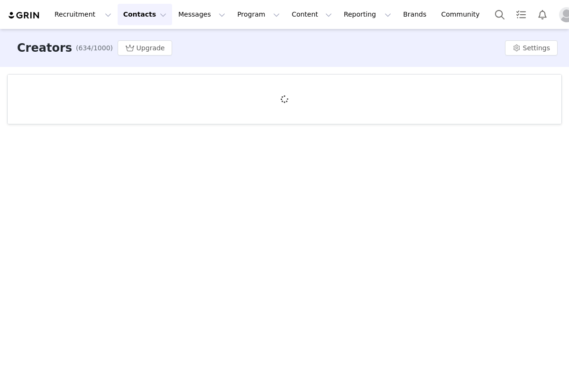  What do you see at coordinates (83, 14) in the screenshot?
I see `button: Recruitment` at bounding box center [83, 14].